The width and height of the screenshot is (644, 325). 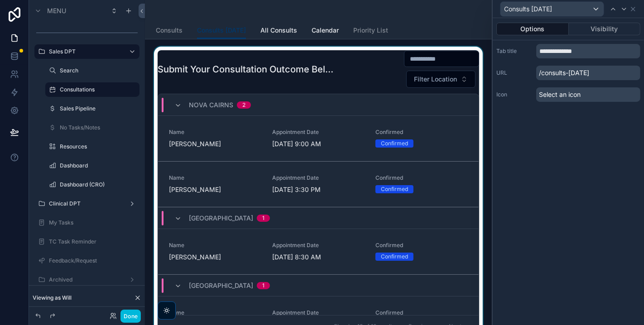 I want to click on label: URL, so click(x=515, y=73).